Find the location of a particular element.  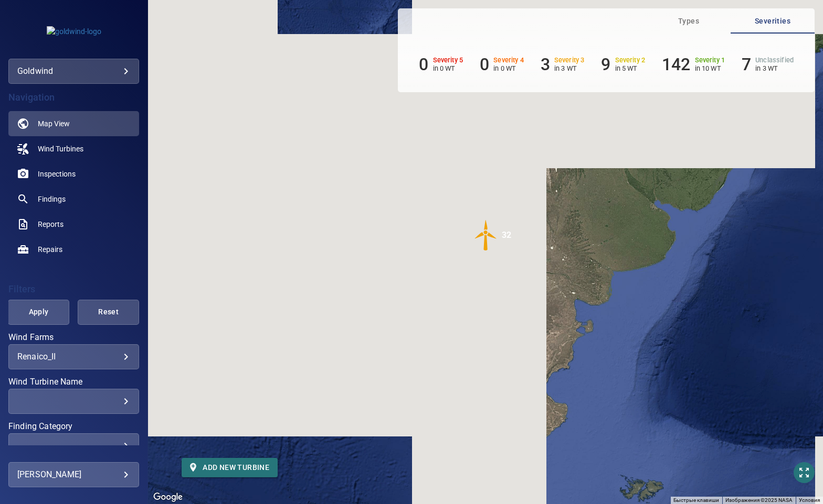

a: findings noActive is located at coordinates (74, 199).